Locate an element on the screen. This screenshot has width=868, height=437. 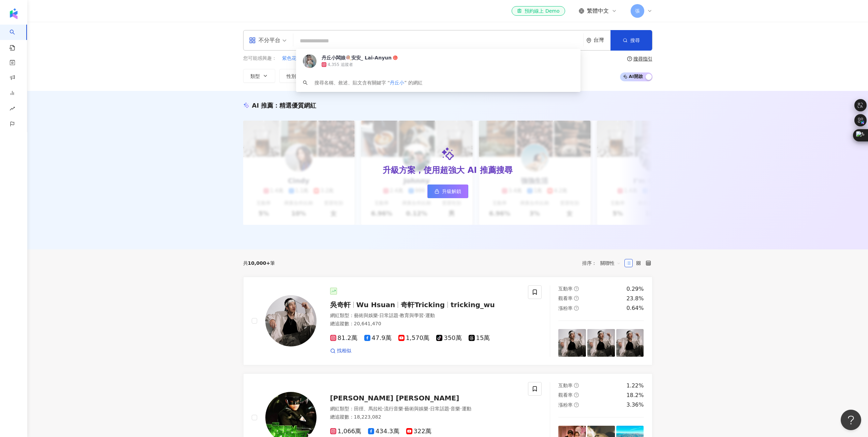
span: appstore is located at coordinates (253, 40).